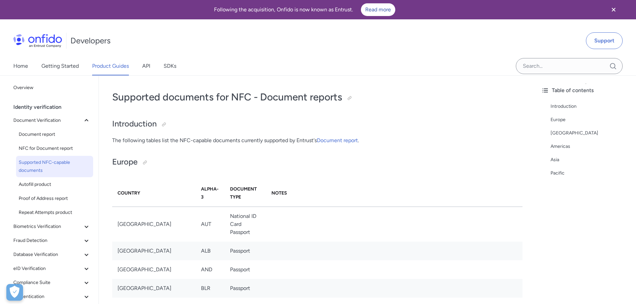 The width and height of the screenshot is (636, 304). What do you see at coordinates (54, 199) in the screenshot?
I see `span: Proof of Address report` at bounding box center [54, 199].